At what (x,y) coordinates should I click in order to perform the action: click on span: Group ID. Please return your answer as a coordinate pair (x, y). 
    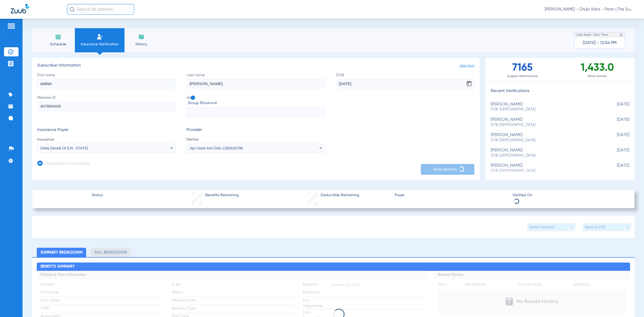
    Looking at the image, I should click on (256, 103).